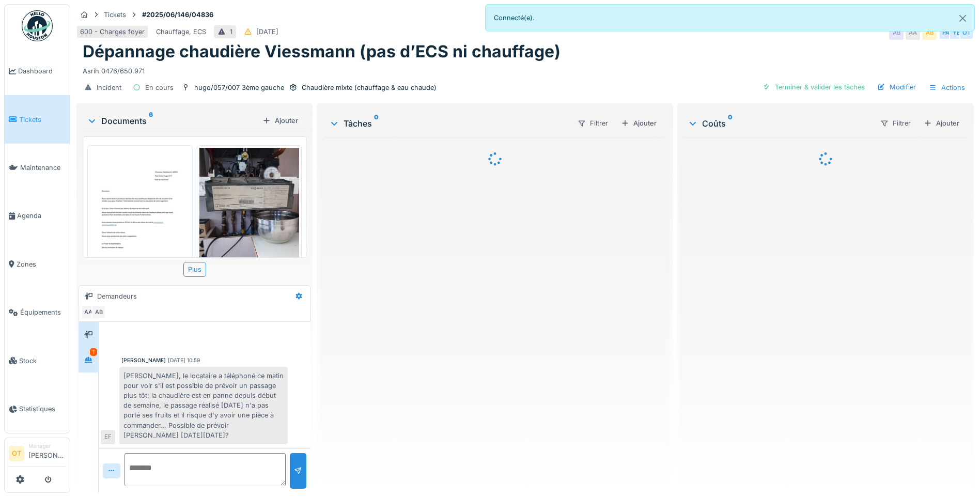  I want to click on span: Maintenance, so click(43, 167).